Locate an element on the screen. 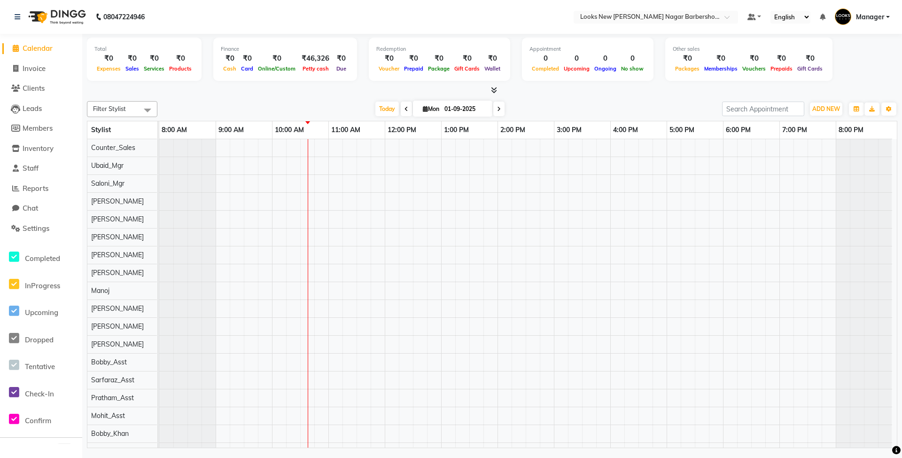 This screenshot has height=458, width=902. span: Members is located at coordinates (38, 128).